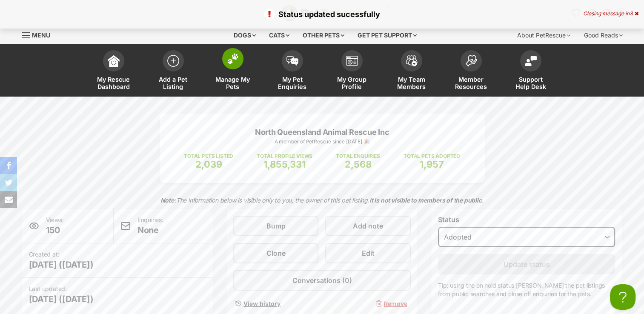  I want to click on span: My Rescue Dashboard, so click(114, 83).